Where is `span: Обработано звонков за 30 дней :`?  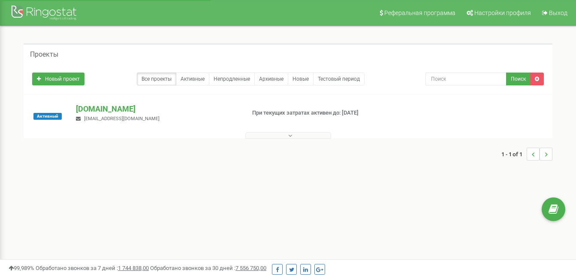
span: Обработано звонков за 30 дней : is located at coordinates (208, 267).